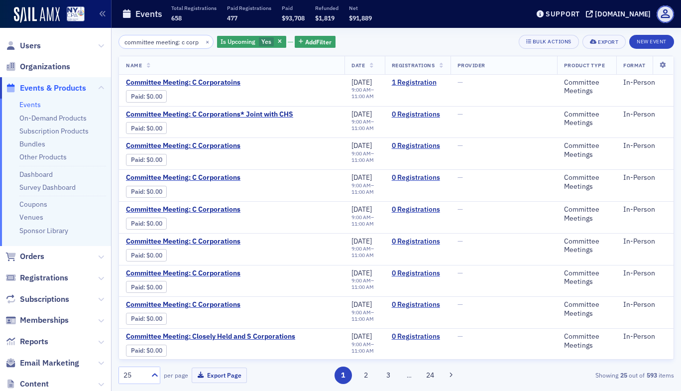 This screenshot has width=681, height=391. I want to click on input: Search…, so click(166, 42).